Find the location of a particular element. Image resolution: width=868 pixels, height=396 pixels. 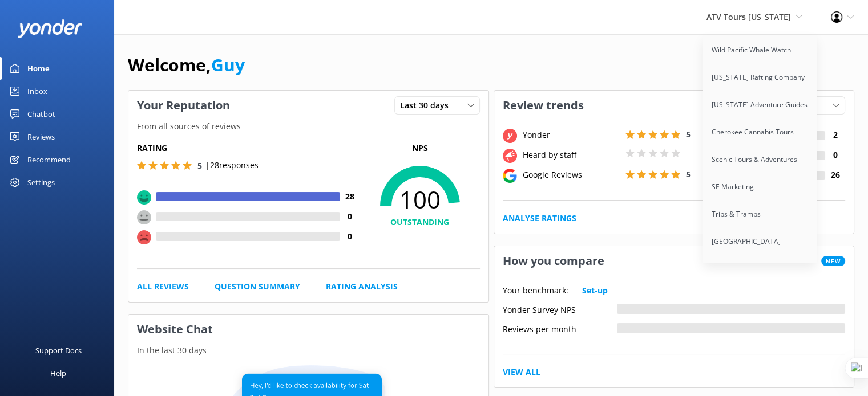

a: Question Summary is located at coordinates (257, 287).